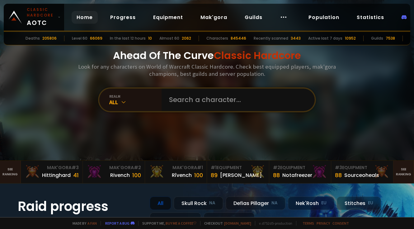 This screenshot has width=414, height=229. What do you see at coordinates (80, 206) in the screenshot?
I see `h1: Raid progress` at bounding box center [80, 206].